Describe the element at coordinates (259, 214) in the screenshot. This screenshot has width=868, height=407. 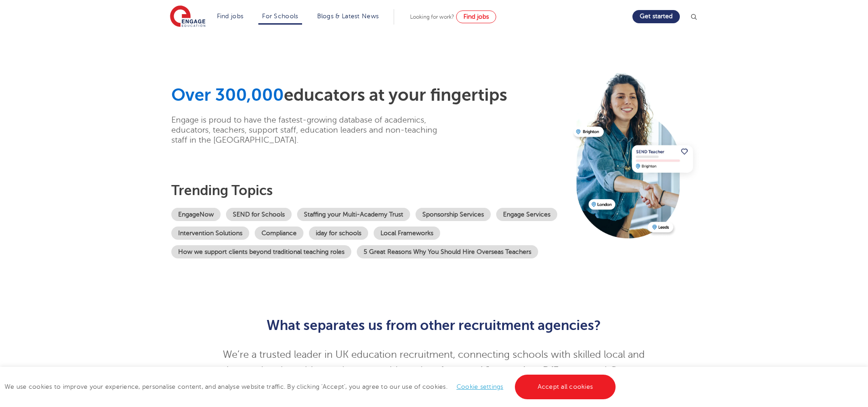
I see `a: SEND for Schools` at that location.